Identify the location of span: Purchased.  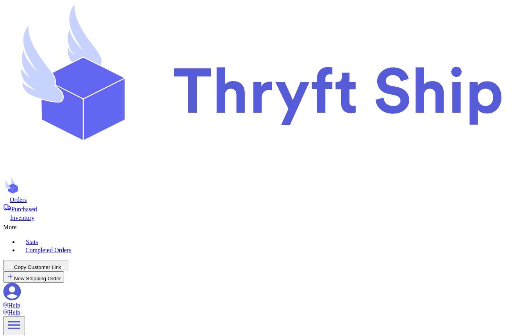
(24, 209).